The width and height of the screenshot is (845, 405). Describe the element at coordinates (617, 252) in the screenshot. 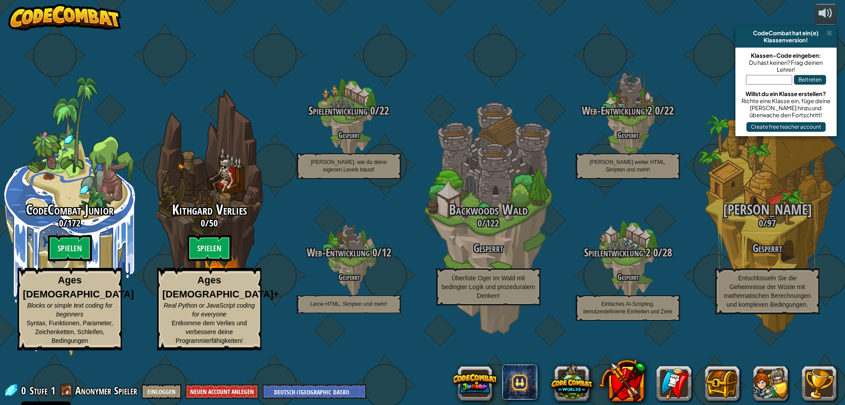

I see `span: Spielentwicklung 2` at that location.